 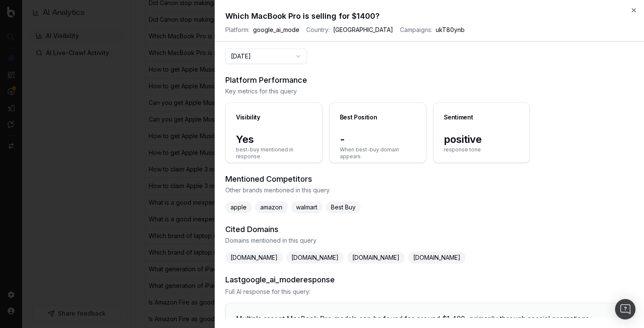 What do you see at coordinates (274, 153) in the screenshot?
I see `span: best-buy mentioned in response` at bounding box center [274, 153].